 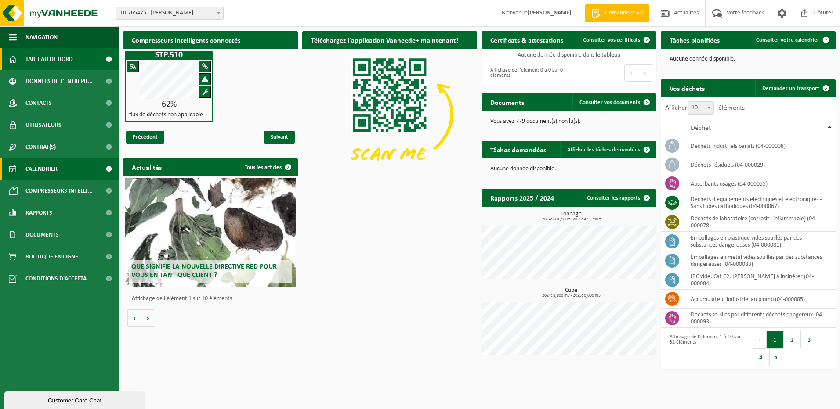 I want to click on span: Demander un transport, so click(x=791, y=88).